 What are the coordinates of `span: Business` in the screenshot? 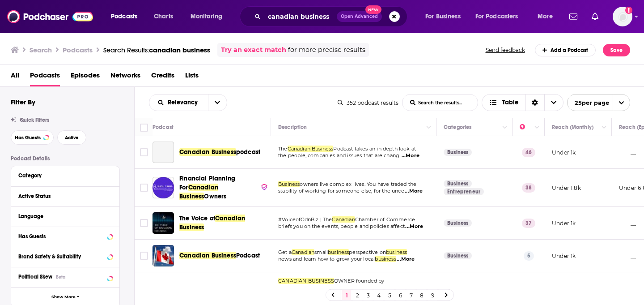 It's located at (289, 184).